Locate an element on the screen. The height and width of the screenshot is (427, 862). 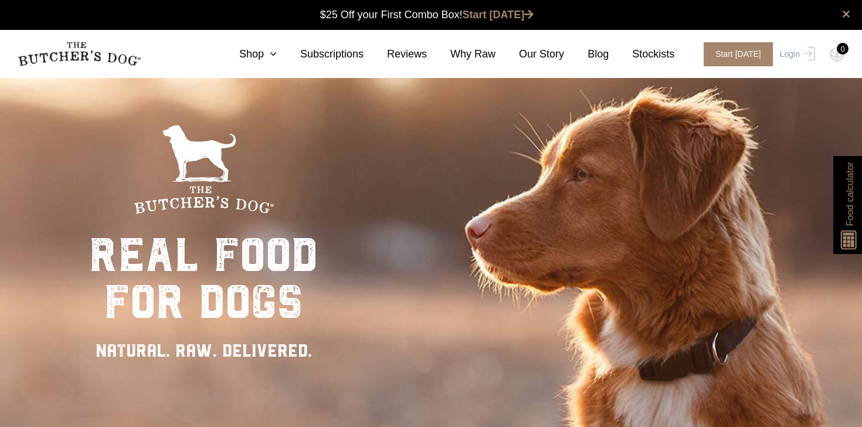
a: Subscriptions is located at coordinates (320, 54).